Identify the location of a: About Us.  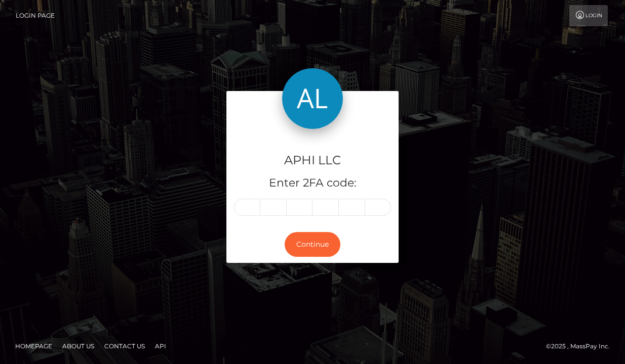
(78, 347).